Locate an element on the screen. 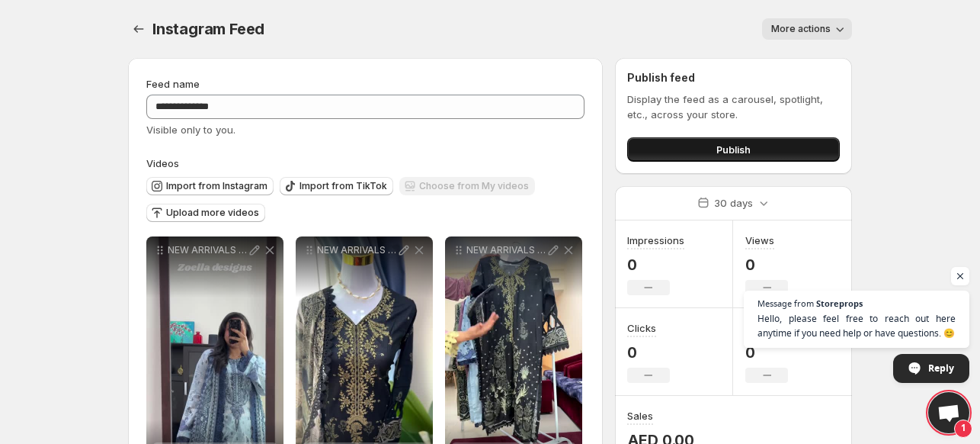 The image size is (980, 444). span: Feed name is located at coordinates (173, 84).